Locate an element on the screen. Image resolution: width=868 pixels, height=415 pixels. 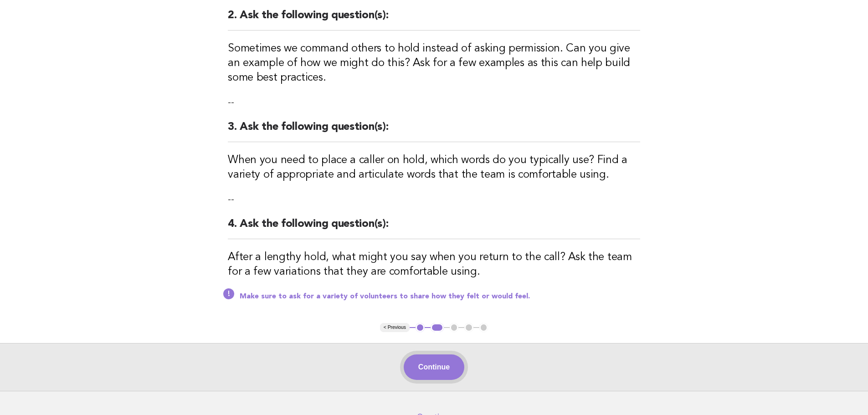
button: < Previous is located at coordinates (394, 327).